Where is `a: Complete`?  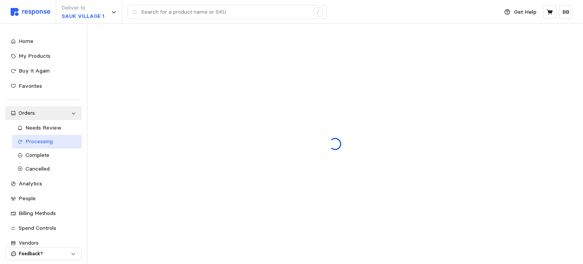
a: Complete is located at coordinates (47, 155).